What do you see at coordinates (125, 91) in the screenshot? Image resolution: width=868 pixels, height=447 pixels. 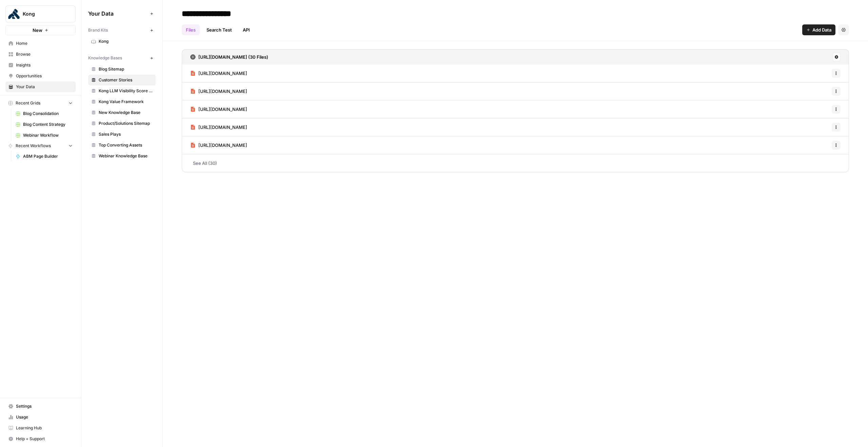 I see `span: Kong LLM Visibility Score (K-LVS)` at bounding box center [125, 91].